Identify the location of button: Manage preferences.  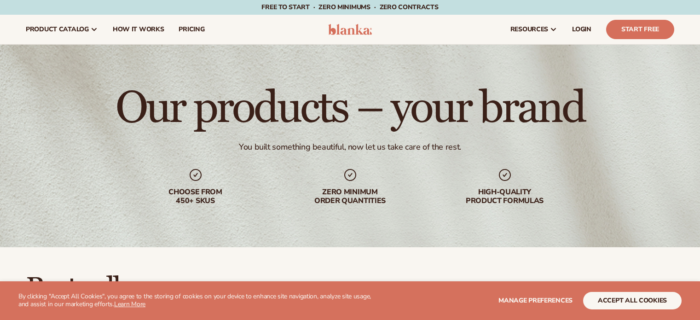
(535, 301).